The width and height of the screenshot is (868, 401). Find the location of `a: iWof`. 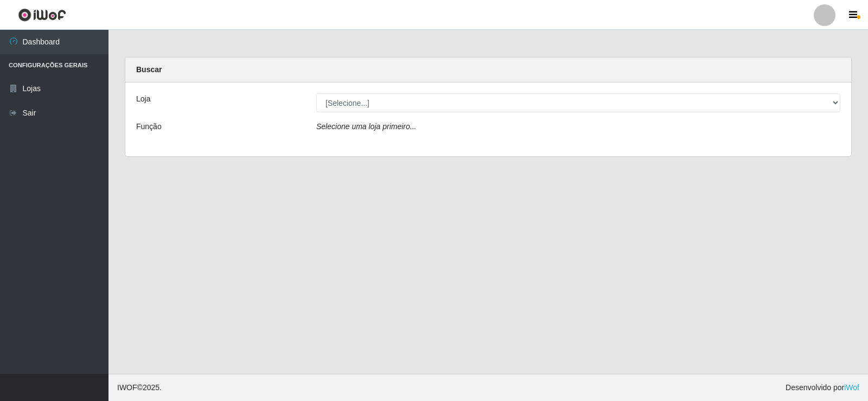

a: iWof is located at coordinates (851, 388).